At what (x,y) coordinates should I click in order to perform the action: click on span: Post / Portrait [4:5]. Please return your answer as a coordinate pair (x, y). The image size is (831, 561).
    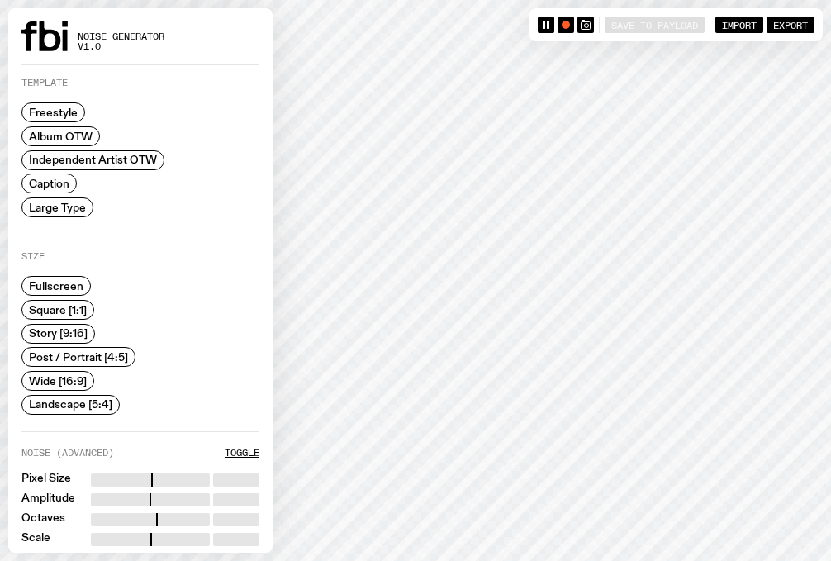
    Looking at the image, I should click on (78, 357).